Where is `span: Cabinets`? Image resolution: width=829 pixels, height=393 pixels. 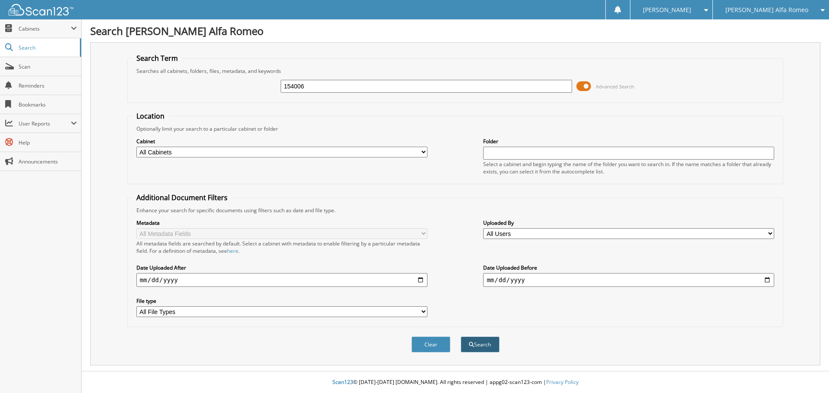 span: Cabinets is located at coordinates (44, 29).